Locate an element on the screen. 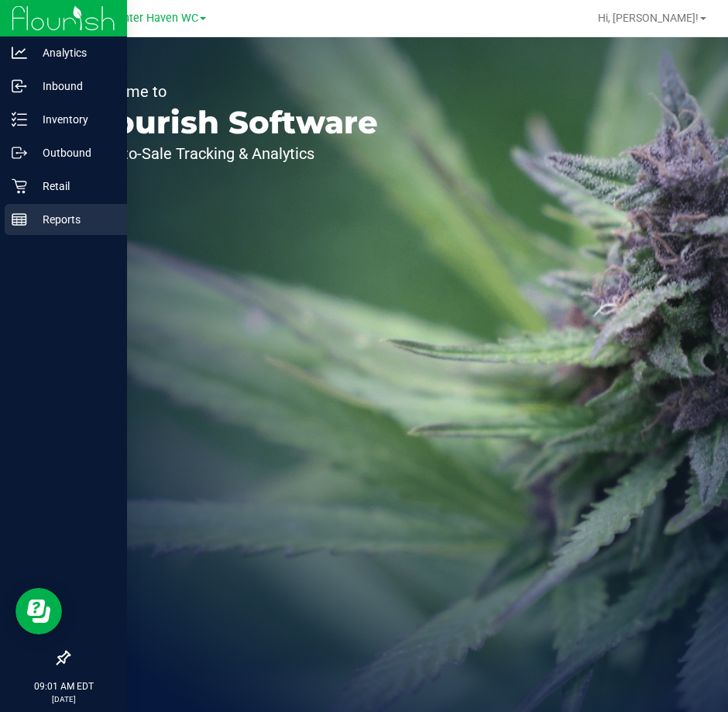 Image resolution: width=728 pixels, height=712 pixels. p: Inventory is located at coordinates (74, 120).